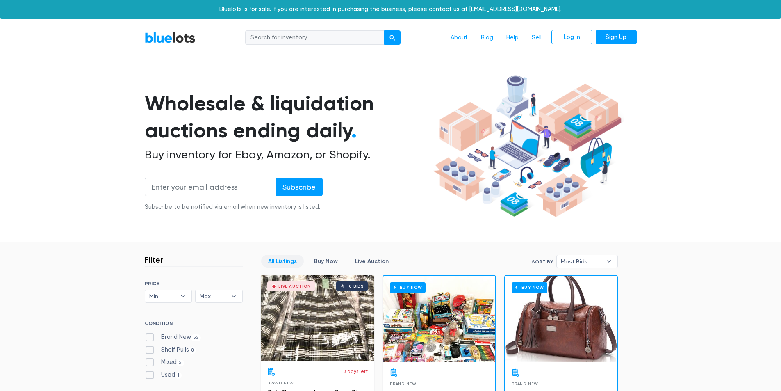 Image resolution: width=781 pixels, height=391 pixels. What do you see at coordinates (283, 261) in the screenshot?
I see `a: All Listings` at bounding box center [283, 261].